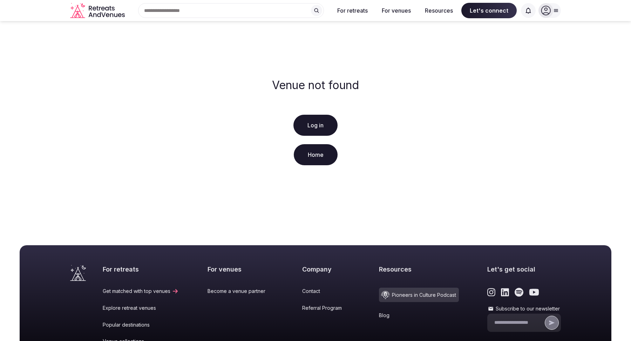 This screenshot has height=341, width=631. I want to click on a: Explore retreat venues, so click(141, 308).